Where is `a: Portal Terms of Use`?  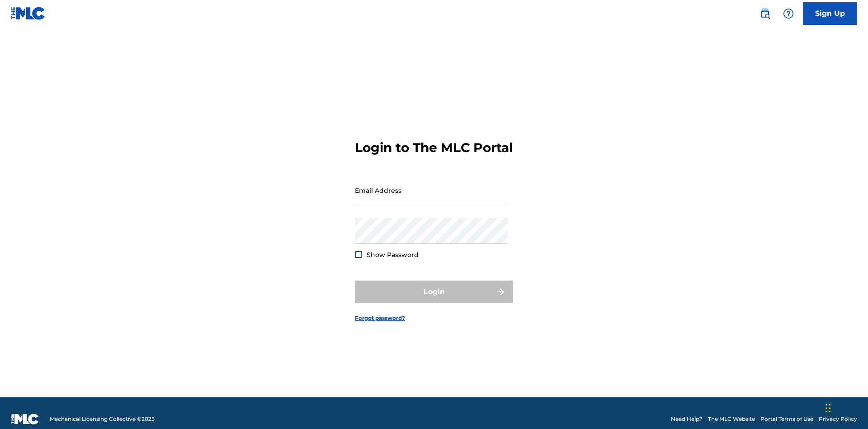
a: Portal Terms of Use is located at coordinates (786, 419).